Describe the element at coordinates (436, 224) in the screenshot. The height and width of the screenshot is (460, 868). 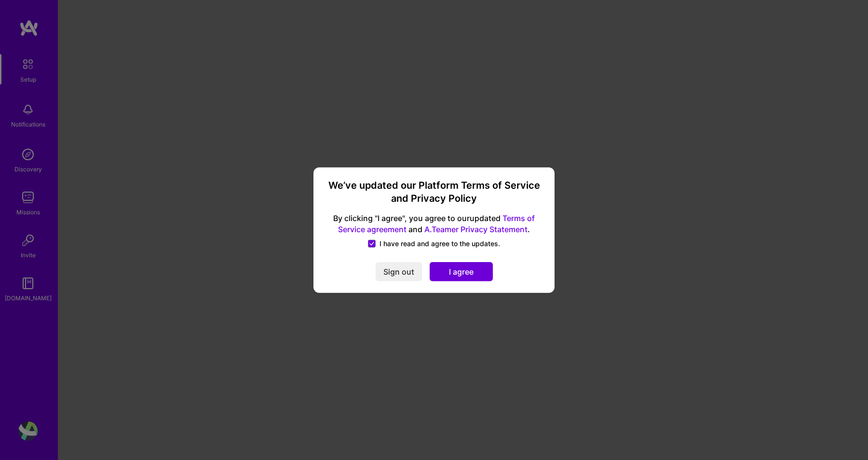
I see `a: Terms of Service agreement` at that location.